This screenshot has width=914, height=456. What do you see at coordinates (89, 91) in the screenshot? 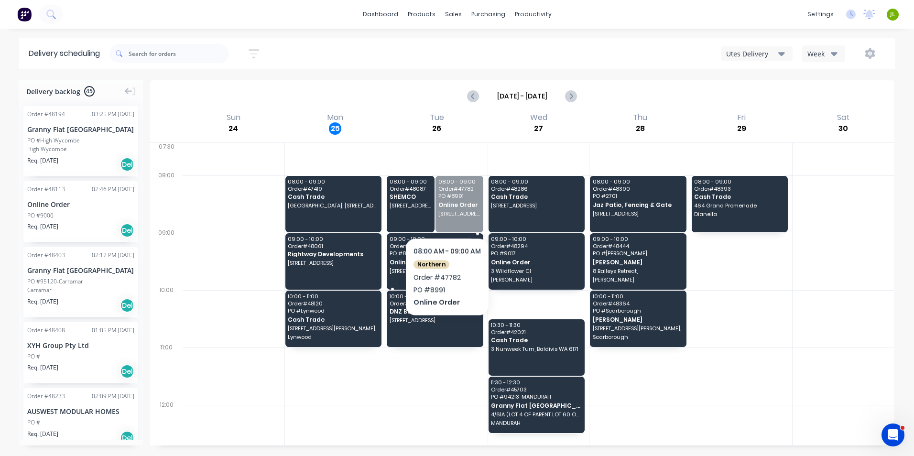
I see `span: 45` at bounding box center [89, 91].